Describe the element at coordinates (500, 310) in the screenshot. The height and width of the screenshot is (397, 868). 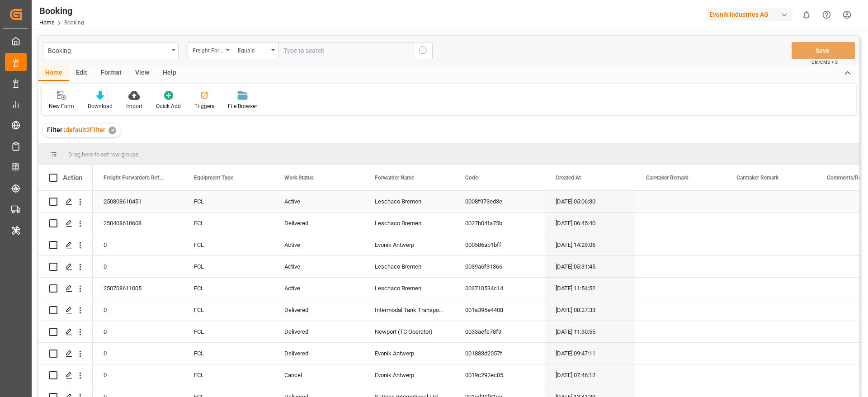
I see `div: 001a395e4408` at that location.